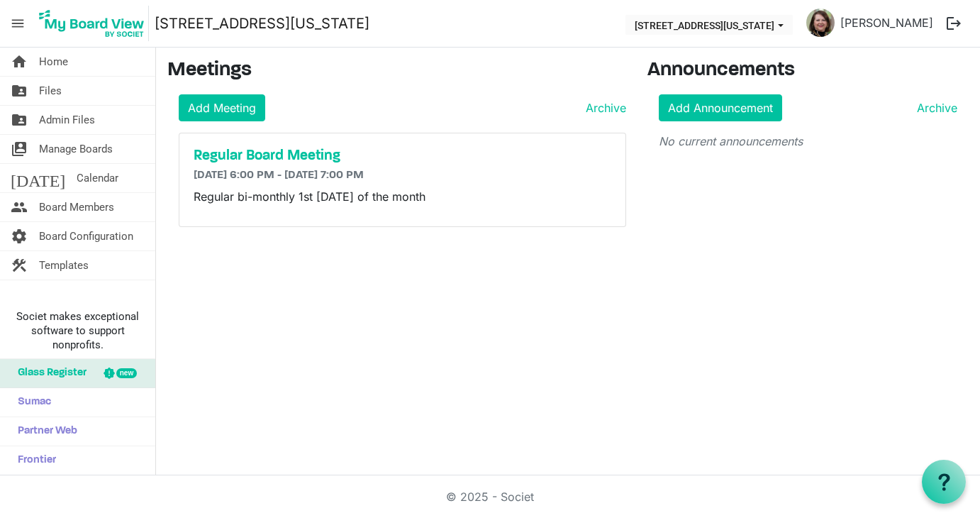 Image resolution: width=980 pixels, height=518 pixels. Describe the element at coordinates (396, 71) in the screenshot. I see `h3: Meetings` at that location.